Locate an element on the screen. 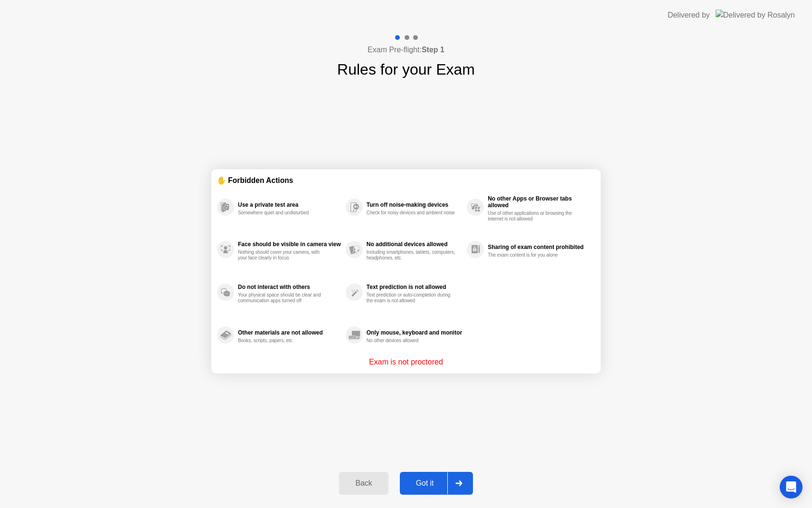 The height and width of the screenshot is (508, 812). img: Delivered by Rosalyn is located at coordinates (756, 15).